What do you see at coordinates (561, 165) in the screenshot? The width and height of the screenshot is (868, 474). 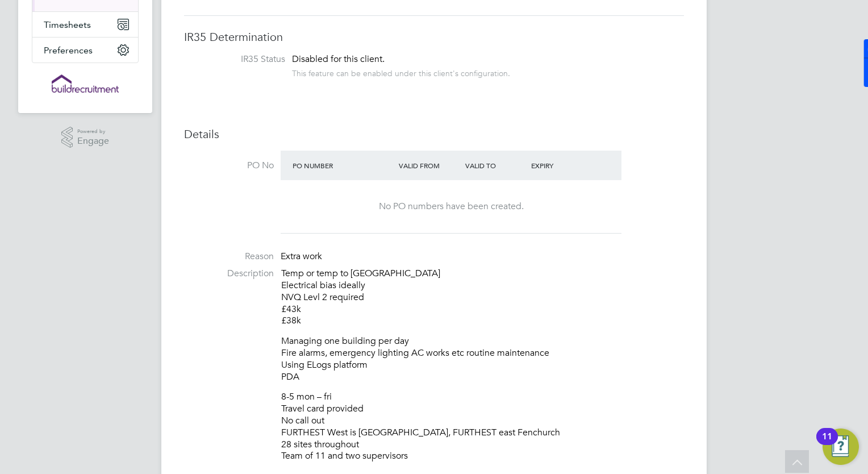 I see `div: Expiry` at bounding box center [561, 165].